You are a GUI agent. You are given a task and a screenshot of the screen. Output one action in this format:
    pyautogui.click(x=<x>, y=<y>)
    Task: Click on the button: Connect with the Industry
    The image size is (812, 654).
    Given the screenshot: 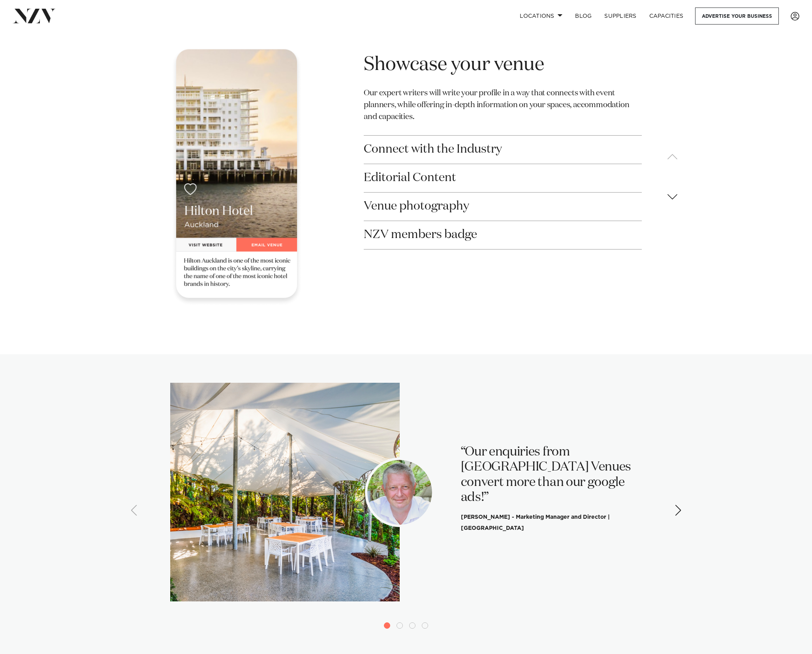 What is the action you would take?
    pyautogui.click(x=503, y=149)
    